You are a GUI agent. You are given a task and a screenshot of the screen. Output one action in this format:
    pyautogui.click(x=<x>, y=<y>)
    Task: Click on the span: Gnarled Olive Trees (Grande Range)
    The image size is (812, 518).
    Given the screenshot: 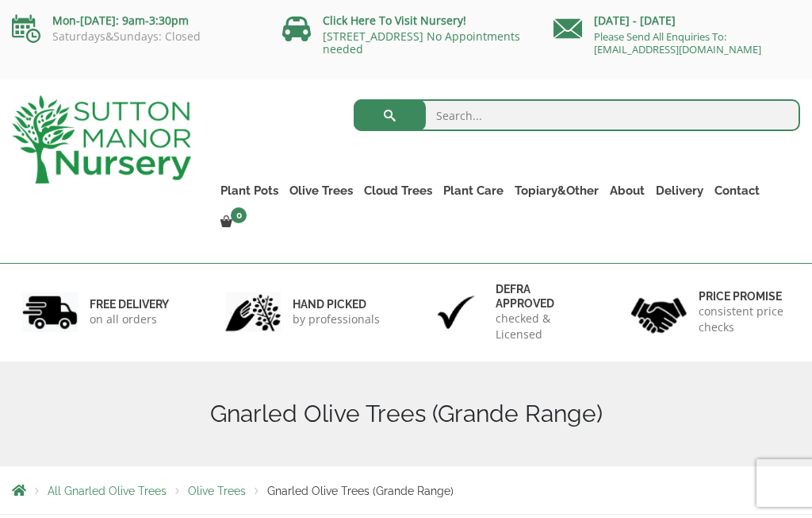 What is the action you would take?
    pyautogui.click(x=360, y=491)
    